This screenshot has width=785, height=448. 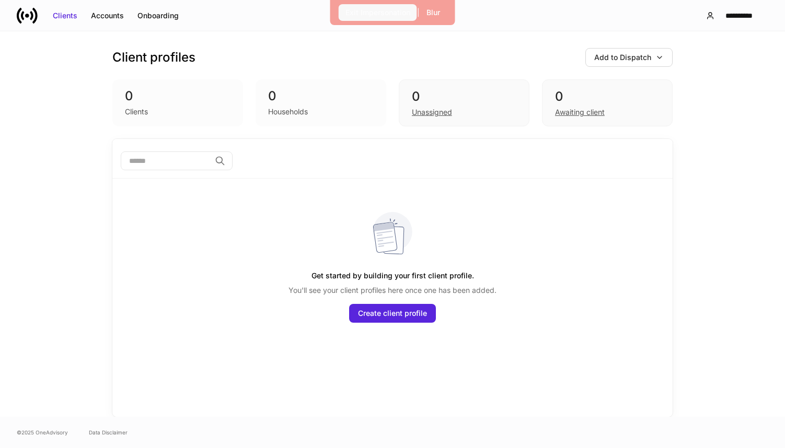 What do you see at coordinates (392, 276) in the screenshot?
I see `h5: Get started by building your first client profile.` at bounding box center [392, 276].